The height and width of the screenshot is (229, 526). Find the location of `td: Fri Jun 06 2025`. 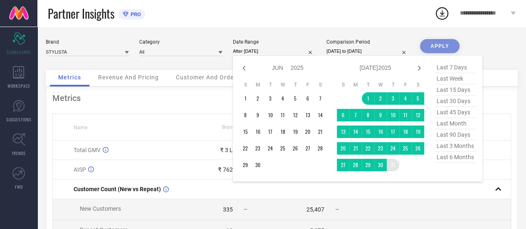

td: Fri Jun 06 2025 is located at coordinates (308, 99).